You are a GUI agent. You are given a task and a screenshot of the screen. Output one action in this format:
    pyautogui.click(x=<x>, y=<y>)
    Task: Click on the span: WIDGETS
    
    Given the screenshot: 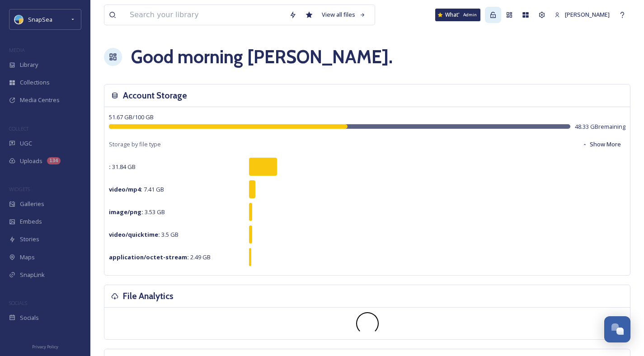 What is the action you would take?
    pyautogui.click(x=20, y=189)
    